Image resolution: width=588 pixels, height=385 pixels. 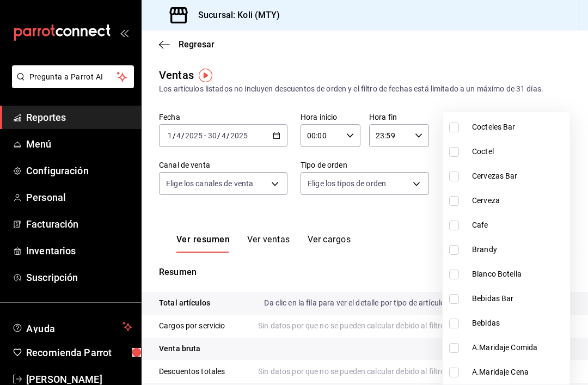 I want to click on span: Cervezas Bar, so click(x=519, y=176).